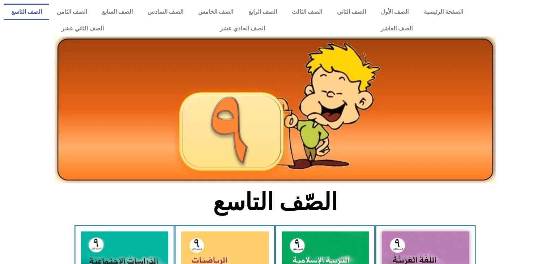 The image size is (550, 264). What do you see at coordinates (444, 12) in the screenshot?
I see `a: الصفحة الرئيسية` at bounding box center [444, 12].